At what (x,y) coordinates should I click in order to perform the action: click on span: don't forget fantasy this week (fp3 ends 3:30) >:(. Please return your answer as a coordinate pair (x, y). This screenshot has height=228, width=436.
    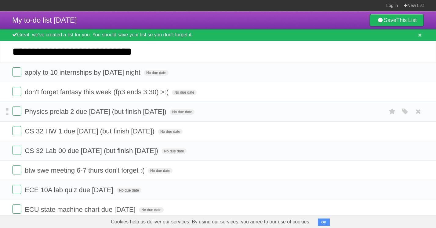
    Looking at the image, I should click on (97, 92).